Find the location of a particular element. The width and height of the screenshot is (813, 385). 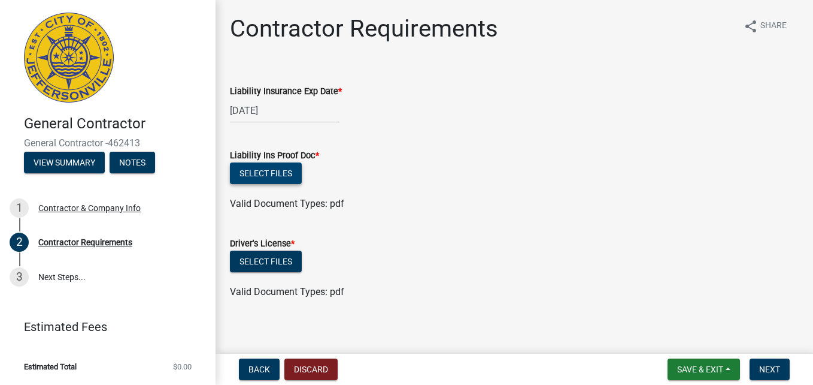

div: Contractor & Company Info is located at coordinates (89, 208).